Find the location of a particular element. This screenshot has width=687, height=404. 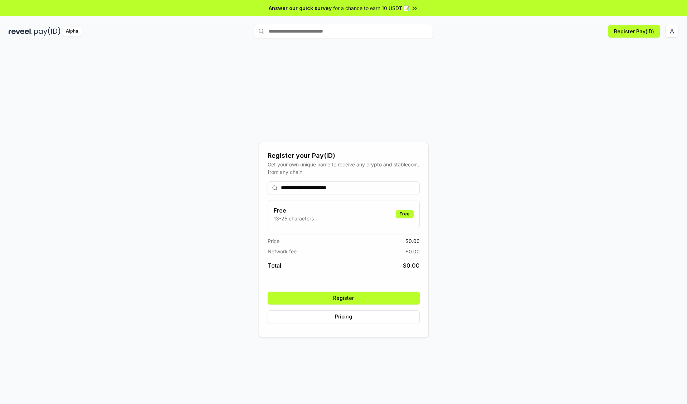

img: reveel_dark is located at coordinates (20, 31).